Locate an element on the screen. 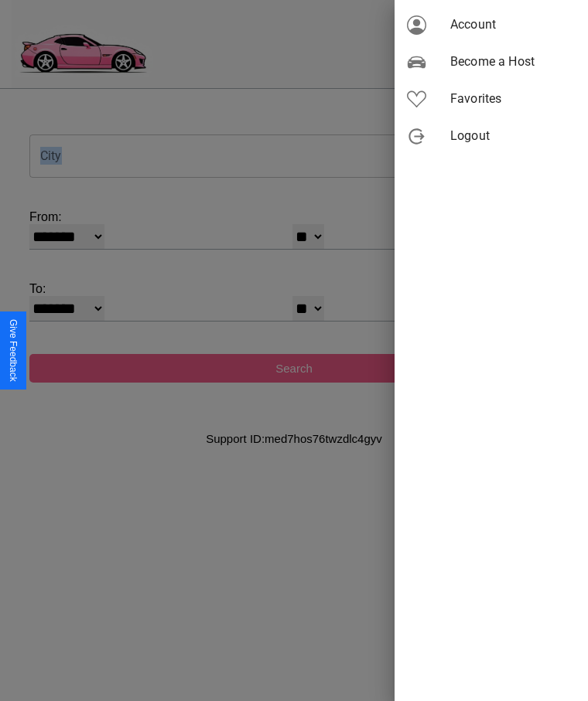  span: Favorites is located at coordinates (512, 99).